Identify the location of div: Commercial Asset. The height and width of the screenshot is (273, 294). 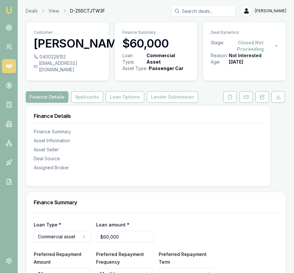
(167, 59).